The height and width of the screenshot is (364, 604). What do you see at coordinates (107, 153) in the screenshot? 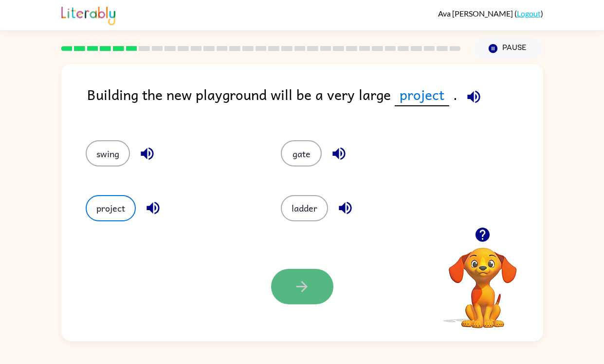
I see `button: swing` at bounding box center [107, 153].